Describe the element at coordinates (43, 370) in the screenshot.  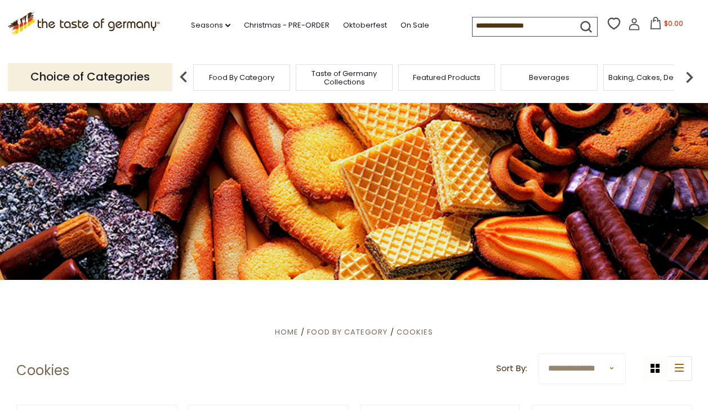
I see `h1: Cookies` at that location.